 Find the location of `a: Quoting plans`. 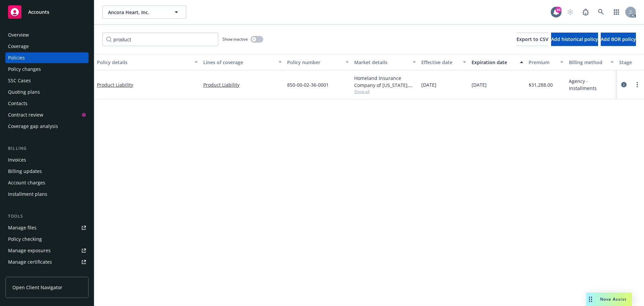

a: Quoting plans is located at coordinates (47, 92).